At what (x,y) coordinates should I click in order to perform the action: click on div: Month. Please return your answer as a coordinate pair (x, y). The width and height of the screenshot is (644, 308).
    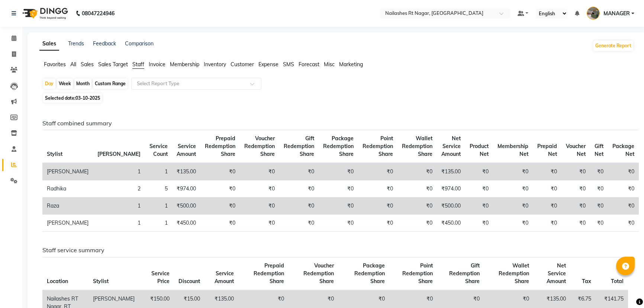
    Looking at the image, I should click on (83, 84).